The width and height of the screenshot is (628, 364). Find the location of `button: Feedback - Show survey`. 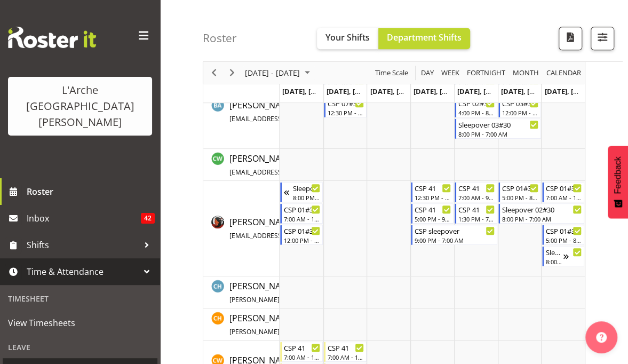

button: Feedback - Show survey is located at coordinates (618, 182).